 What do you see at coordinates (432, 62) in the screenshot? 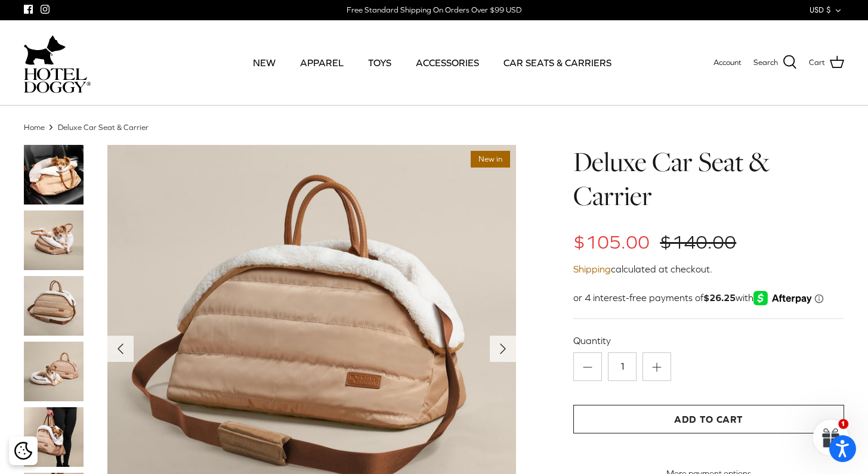
I see `div: Primary navigation` at bounding box center [432, 62].